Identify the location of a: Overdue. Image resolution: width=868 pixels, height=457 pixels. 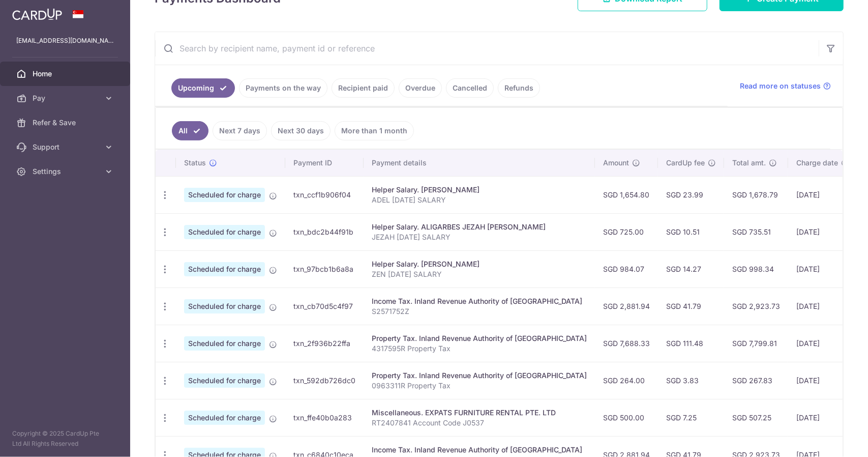
(420, 88).